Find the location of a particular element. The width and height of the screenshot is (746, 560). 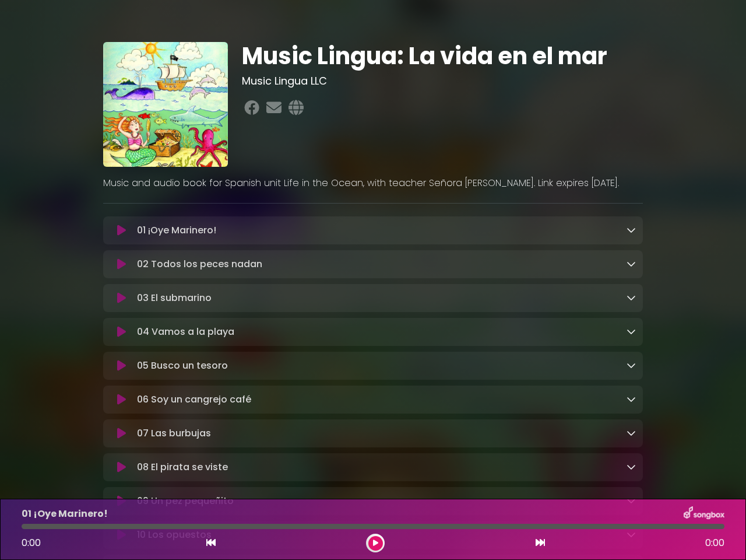

p: 07 Las burbujas is located at coordinates (174, 433).